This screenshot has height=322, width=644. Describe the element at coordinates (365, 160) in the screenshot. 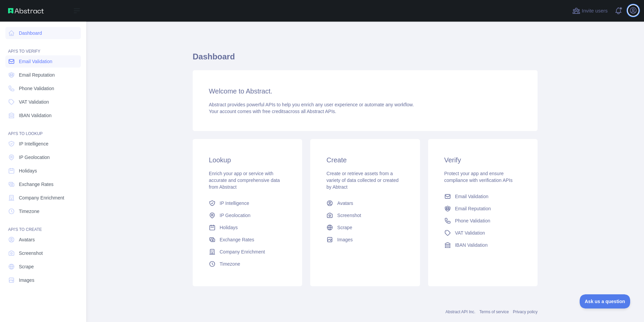

I see `h3: Create` at that location.